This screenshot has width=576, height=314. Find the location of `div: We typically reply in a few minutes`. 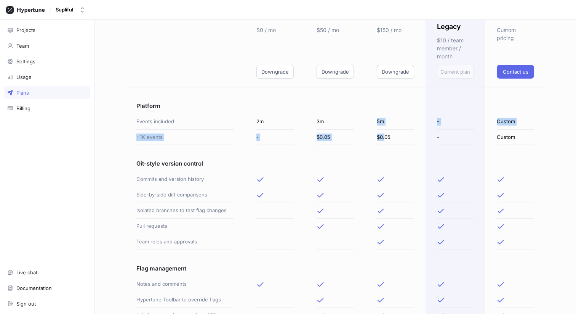

div: We typically reply in a few minutes is located at coordinates (71, 82).